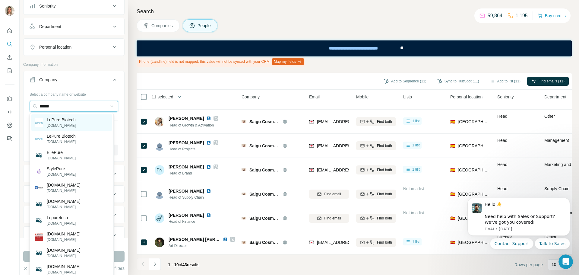  What do you see at coordinates (162, 26) in the screenshot?
I see `span: Companies` at bounding box center [162, 26].